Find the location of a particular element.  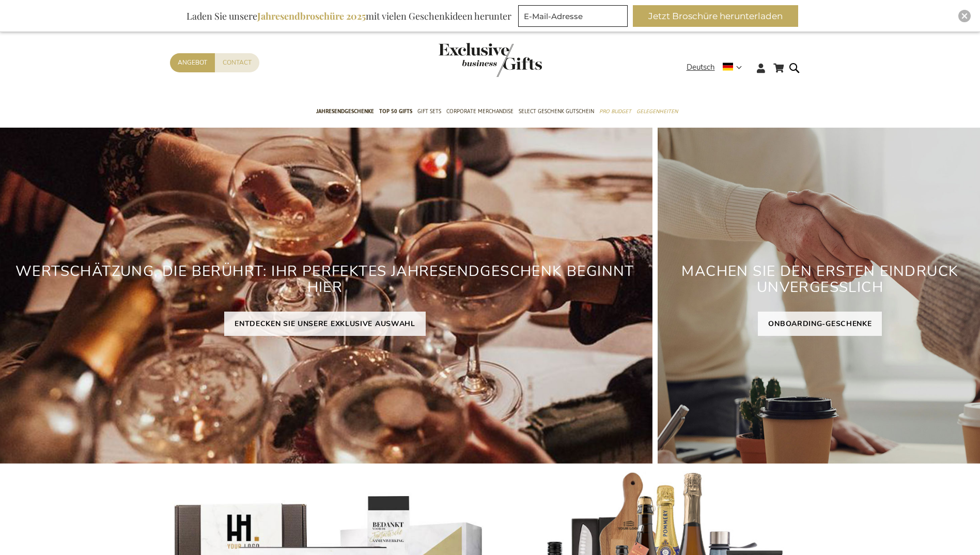

span: Pro Budget is located at coordinates (615, 111).